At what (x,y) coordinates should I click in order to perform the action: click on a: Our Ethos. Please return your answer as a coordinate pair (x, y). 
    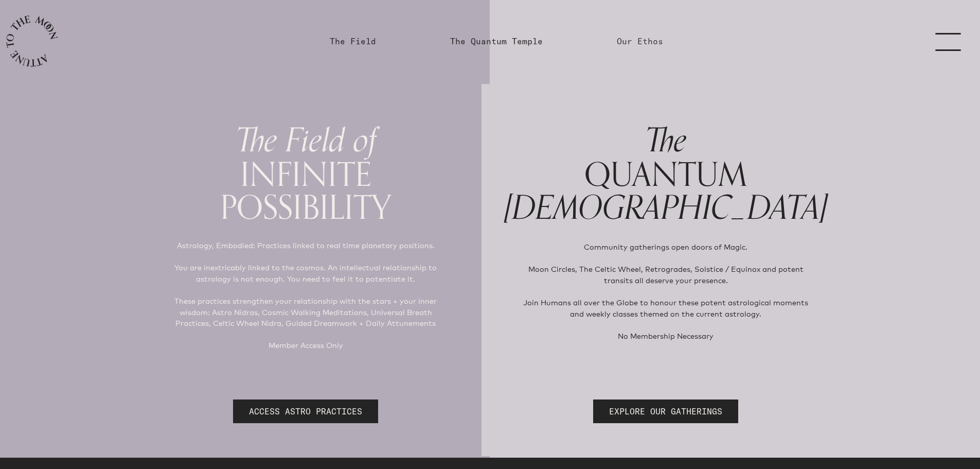
    Looking at the image, I should click on (640, 41).